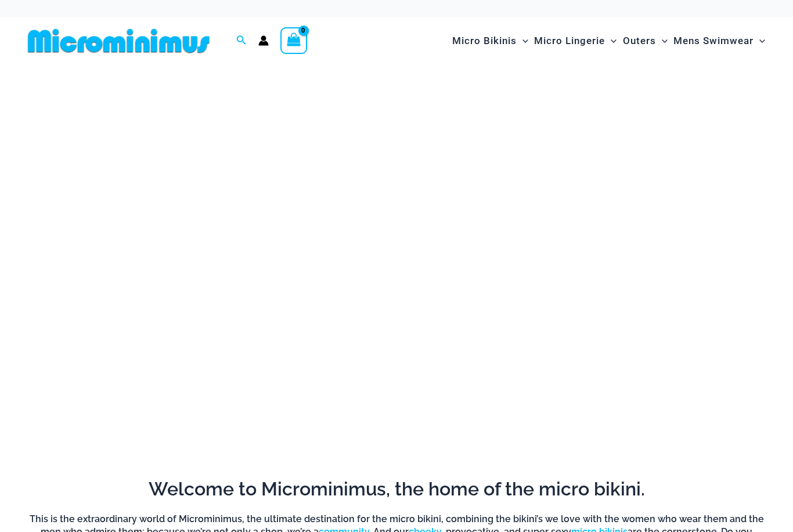  I want to click on a: View Shopping Cart, empty, so click(293, 41).